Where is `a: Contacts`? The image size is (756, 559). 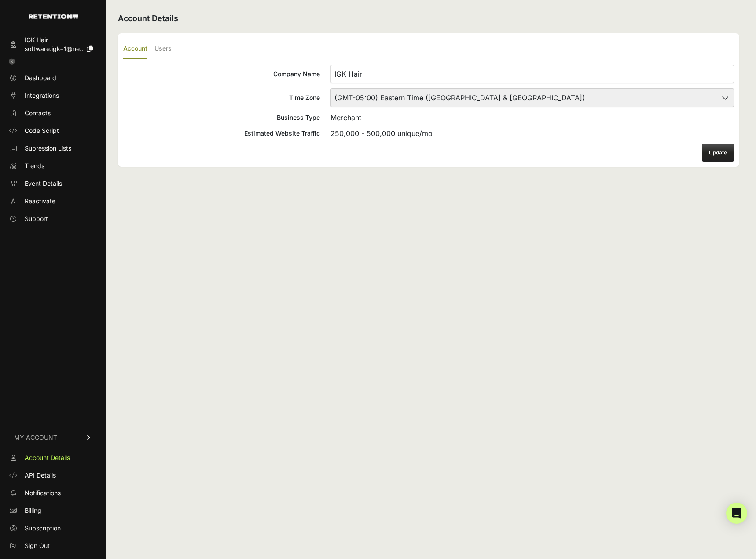 a: Contacts is located at coordinates (53, 113).